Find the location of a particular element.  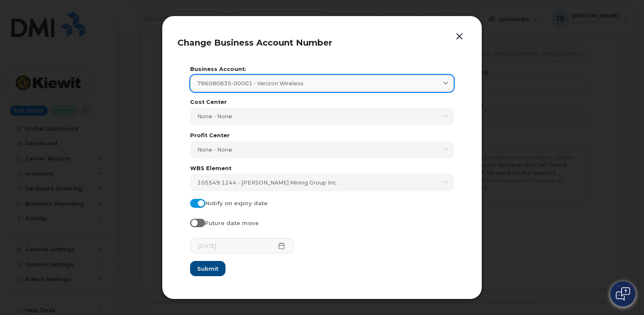

input: Notify on expiry date is located at coordinates (194, 202).